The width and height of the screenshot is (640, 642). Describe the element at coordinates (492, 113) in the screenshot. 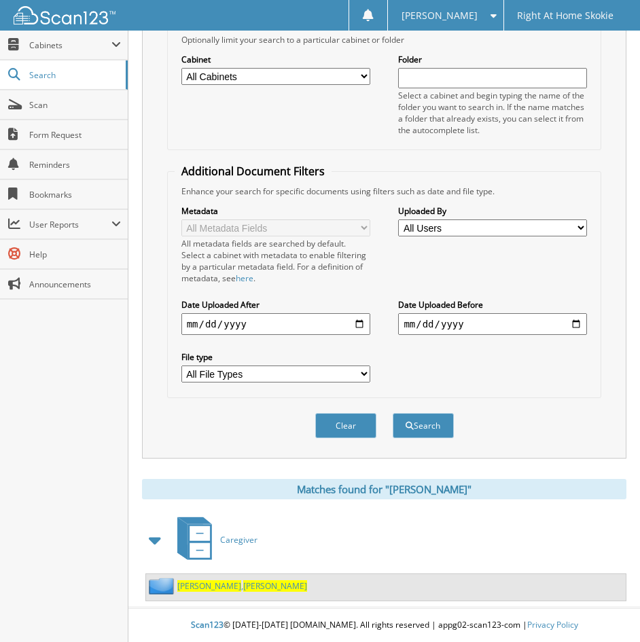

I see `div: Select a cabinet and begin typing the name of the folder you want to search in. If the name match...` at that location.